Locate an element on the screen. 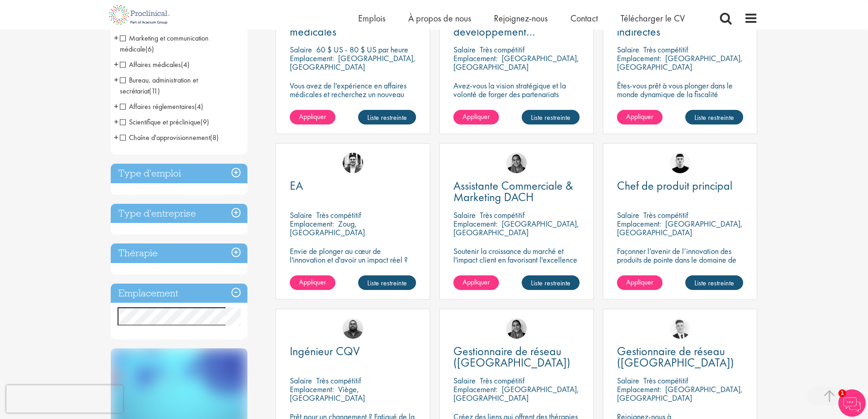  font: (9) is located at coordinates (204, 122).